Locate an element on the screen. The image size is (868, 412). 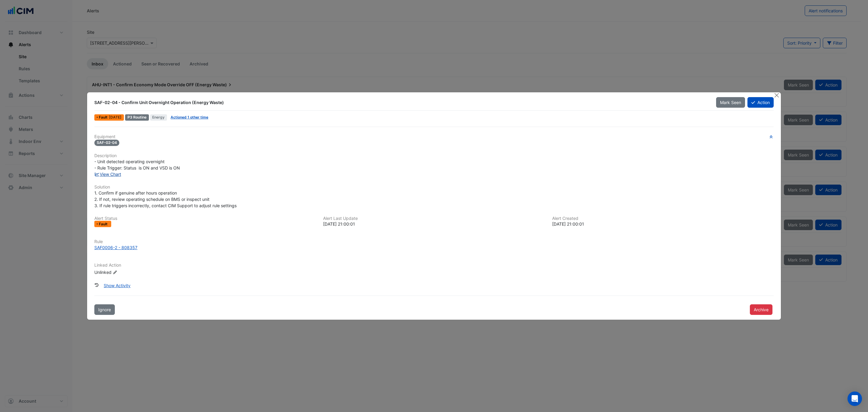
h6: Description is located at coordinates (434, 156).